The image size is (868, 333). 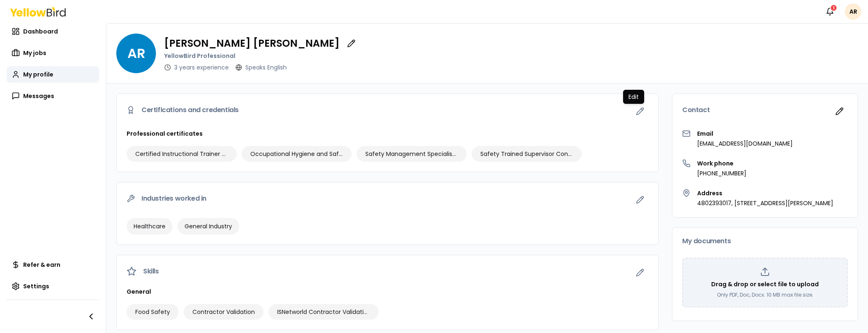 What do you see at coordinates (696, 110) in the screenshot?
I see `span: Contact` at bounding box center [696, 110].